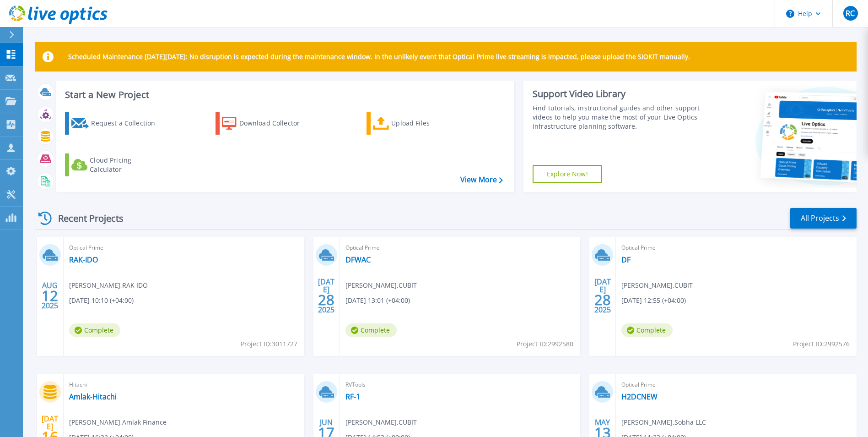  Describe the element at coordinates (821, 344) in the screenshot. I see `span: Project ID: 2992576` at that location.